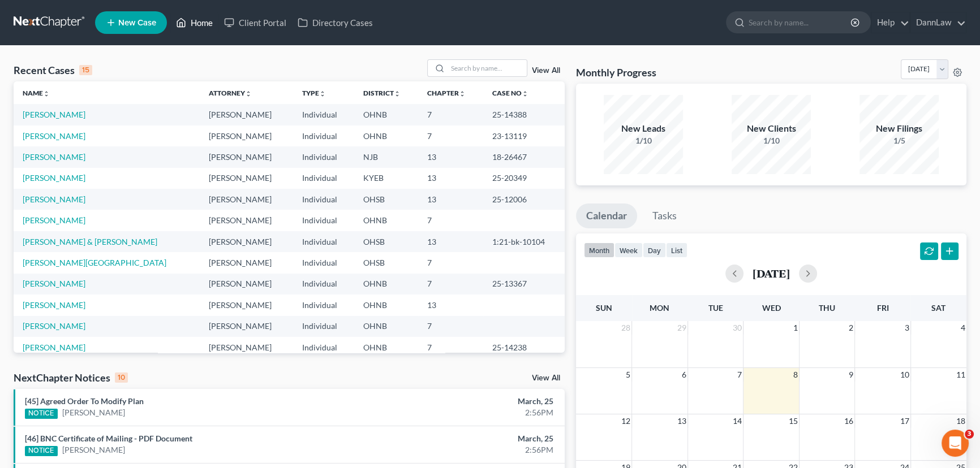 This screenshot has width=980, height=468. I want to click on span: 30, so click(738, 328).